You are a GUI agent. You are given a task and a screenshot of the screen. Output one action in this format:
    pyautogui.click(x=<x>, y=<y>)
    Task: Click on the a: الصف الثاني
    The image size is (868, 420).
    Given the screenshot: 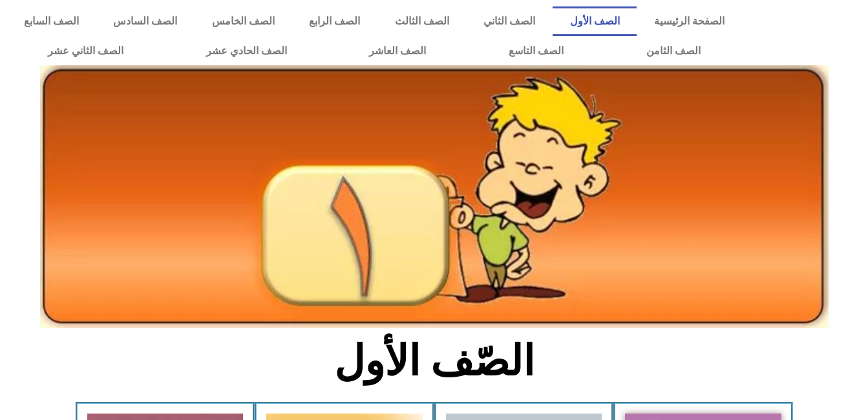 What is the action you would take?
    pyautogui.click(x=508, y=21)
    